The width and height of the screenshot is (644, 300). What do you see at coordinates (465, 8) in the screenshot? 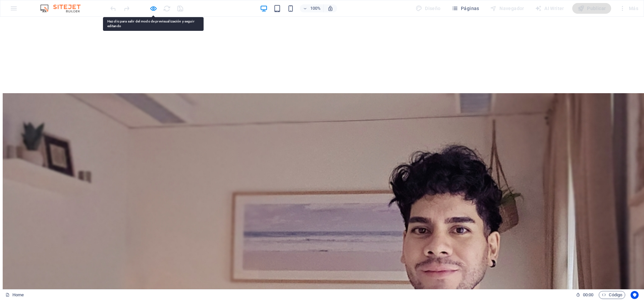
I see `span: Páginas` at bounding box center [465, 8].